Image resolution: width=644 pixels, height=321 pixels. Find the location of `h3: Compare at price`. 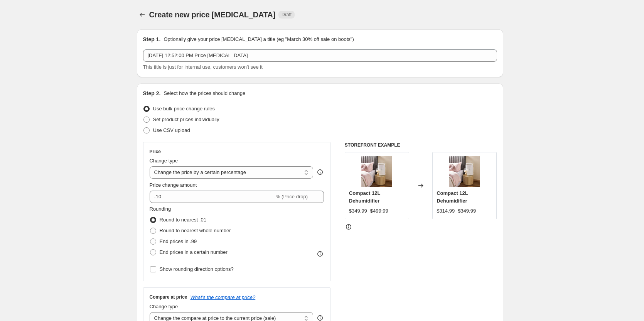

h3: Compare at price is located at coordinates (168, 297).